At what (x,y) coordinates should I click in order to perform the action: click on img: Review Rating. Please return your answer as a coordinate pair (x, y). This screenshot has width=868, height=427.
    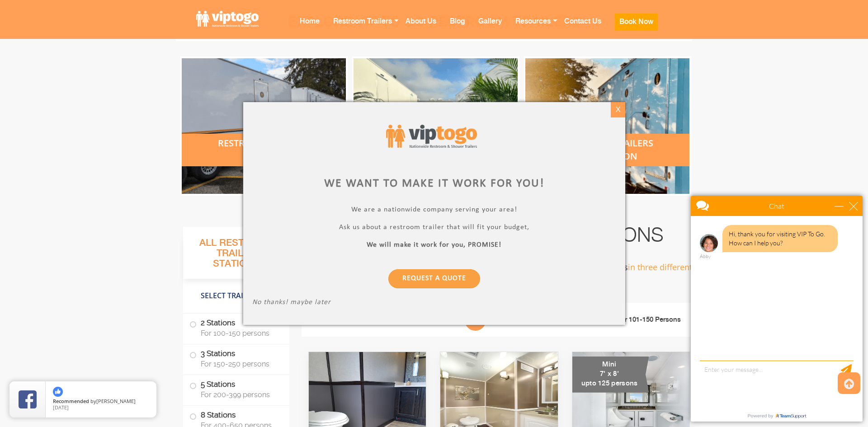
    Looking at the image, I should click on (27, 400).